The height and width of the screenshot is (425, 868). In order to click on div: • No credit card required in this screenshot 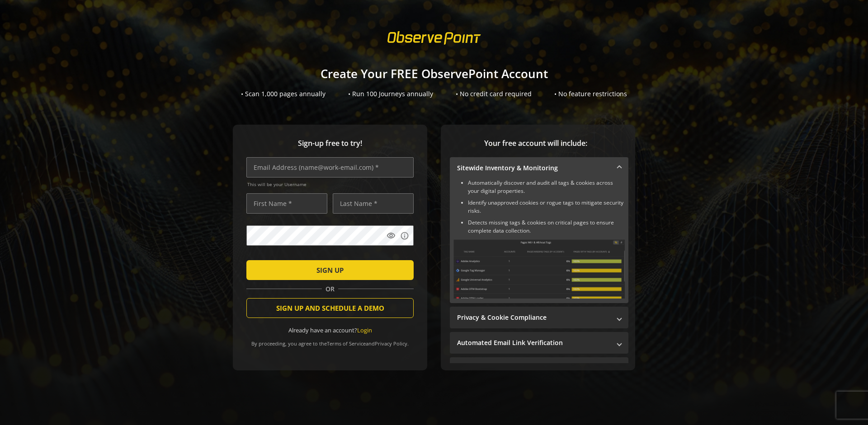, I will do `click(493, 94)`.